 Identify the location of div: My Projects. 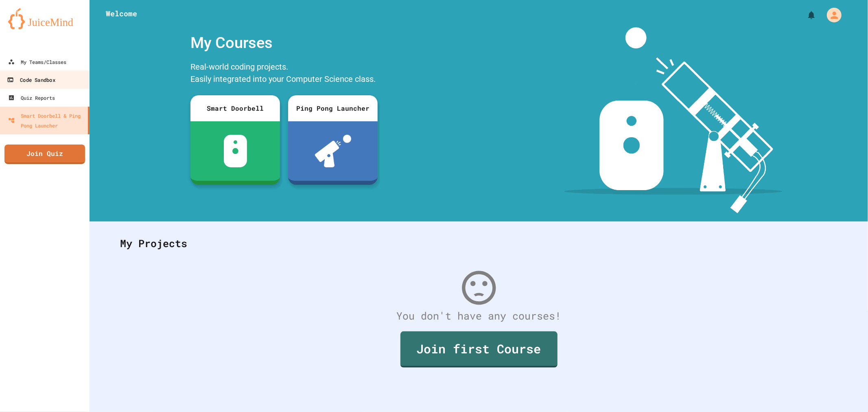
(479, 244).